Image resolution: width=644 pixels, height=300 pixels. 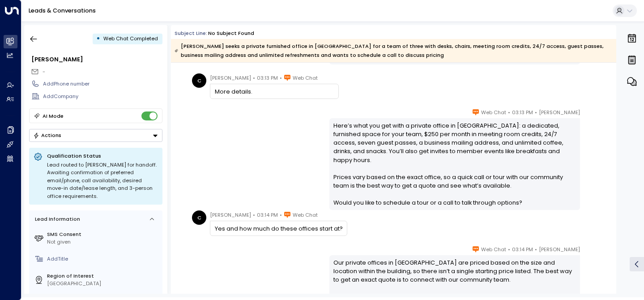 I want to click on button: Actions, so click(x=96, y=135).